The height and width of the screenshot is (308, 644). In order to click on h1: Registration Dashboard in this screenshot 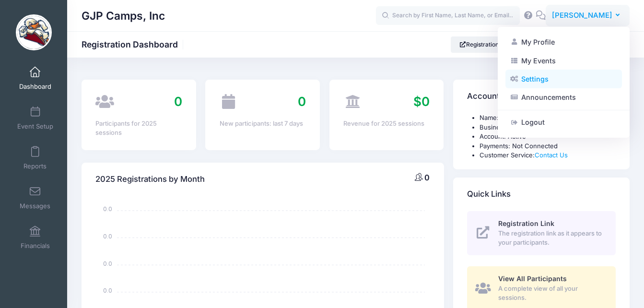, I will do `click(134, 45)`.